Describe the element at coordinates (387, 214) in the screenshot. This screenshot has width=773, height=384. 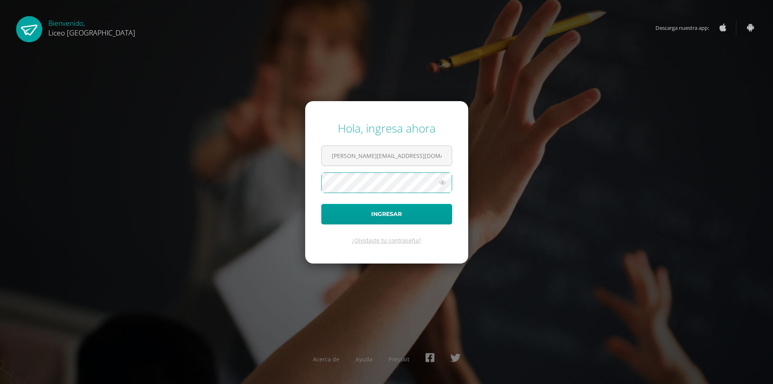
I see `button: Ingresar` at that location.